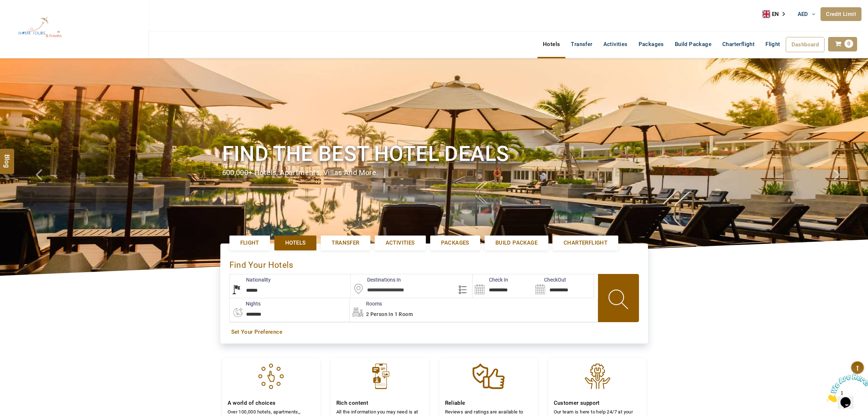 Image resolution: width=868 pixels, height=416 pixels. Describe the element at coordinates (296, 243) in the screenshot. I see `span: Hotels` at that location.